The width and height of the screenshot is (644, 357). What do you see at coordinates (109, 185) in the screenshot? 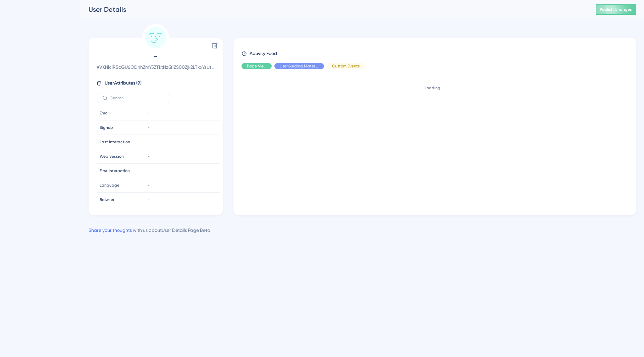
I see `span: Language` at bounding box center [109, 185].